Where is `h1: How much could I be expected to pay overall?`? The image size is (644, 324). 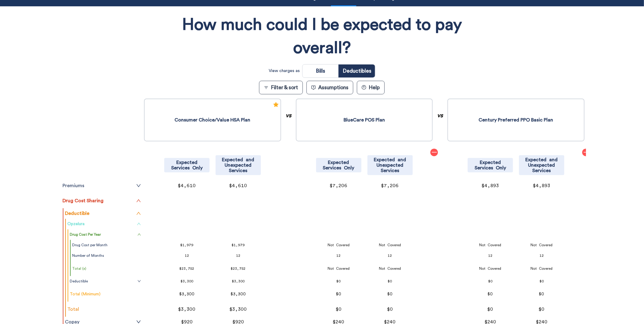
h1: How much could I be expected to pay overall? is located at coordinates (322, 37).